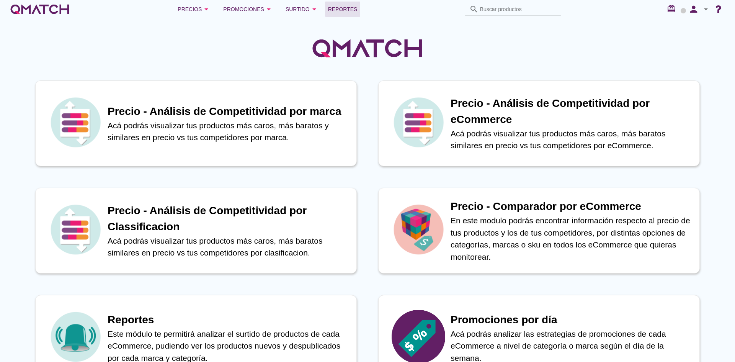 Image resolution: width=735 pixels, height=362 pixels. Describe the element at coordinates (248, 9) in the screenshot. I see `div: Promociones` at that location.